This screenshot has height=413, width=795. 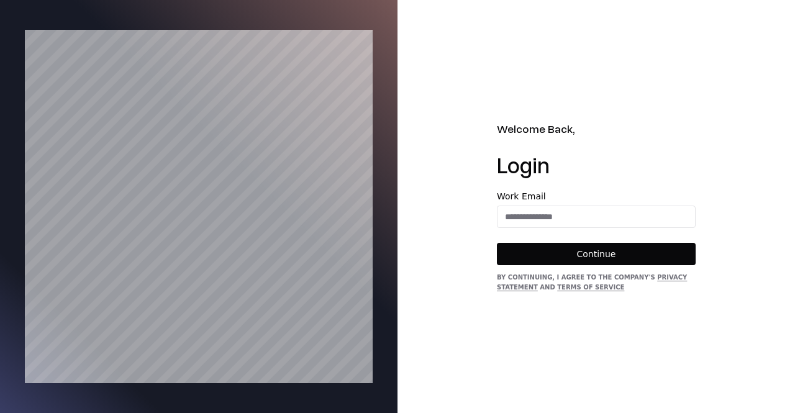 What do you see at coordinates (591, 287) in the screenshot?
I see `a: Terms of Service` at bounding box center [591, 287].